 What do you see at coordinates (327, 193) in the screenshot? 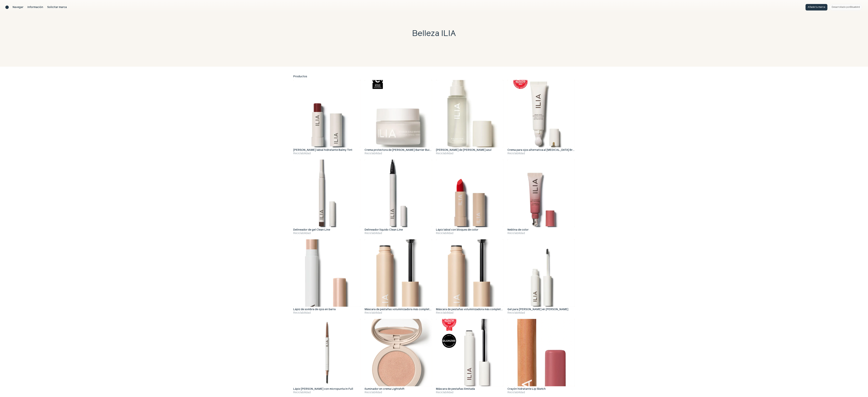
I see `img: Delineador de gel Clean Line` at bounding box center [327, 193].